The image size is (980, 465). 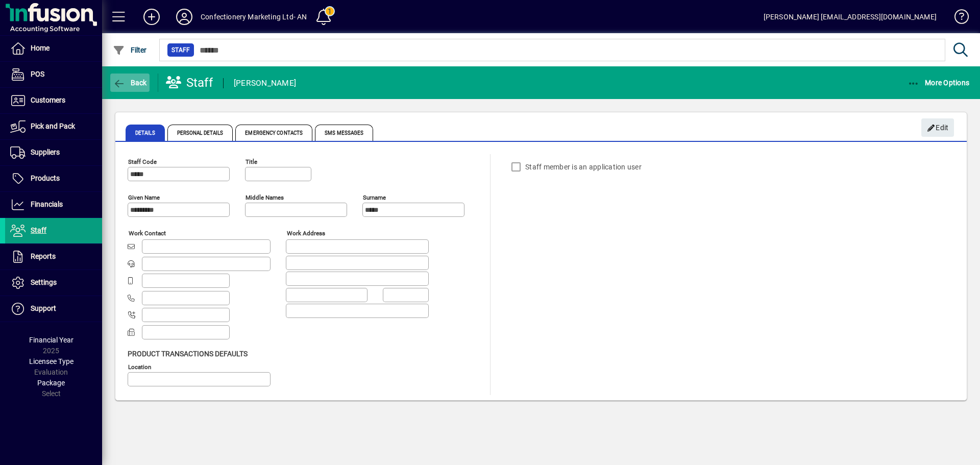 I want to click on a: POS, so click(x=53, y=75).